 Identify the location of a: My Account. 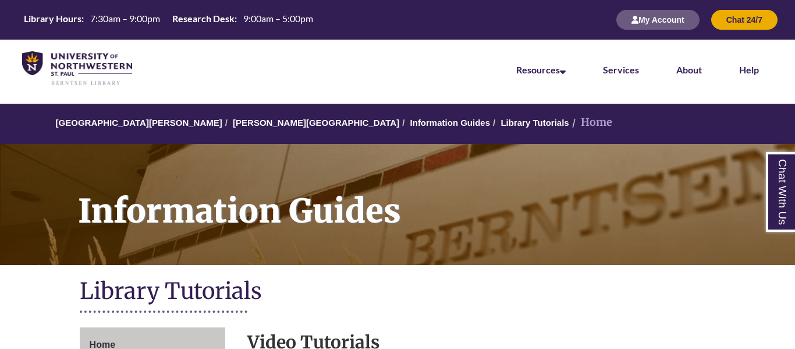
(658, 19).